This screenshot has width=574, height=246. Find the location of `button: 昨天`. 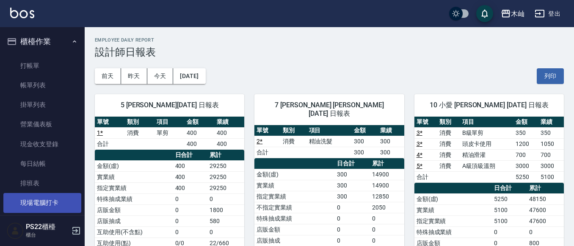

button: 昨天 is located at coordinates (134, 76).